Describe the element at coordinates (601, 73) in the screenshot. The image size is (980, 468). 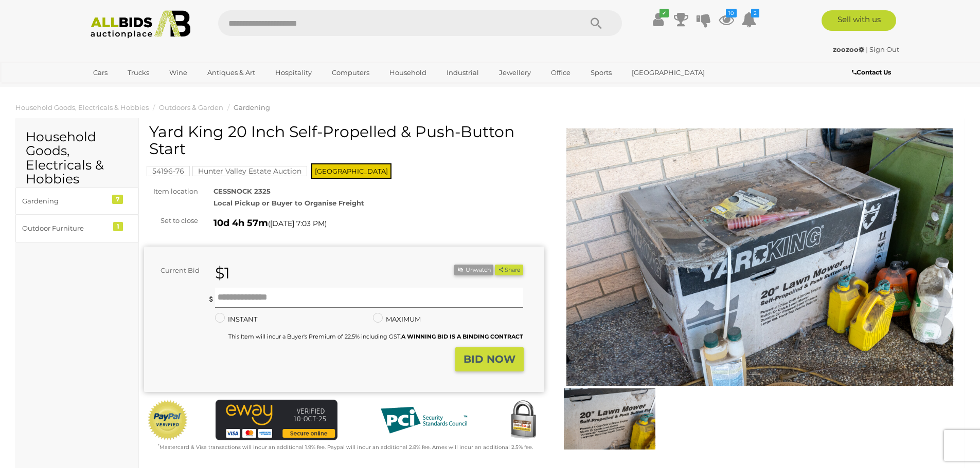
I see `a: Sports` at that location.